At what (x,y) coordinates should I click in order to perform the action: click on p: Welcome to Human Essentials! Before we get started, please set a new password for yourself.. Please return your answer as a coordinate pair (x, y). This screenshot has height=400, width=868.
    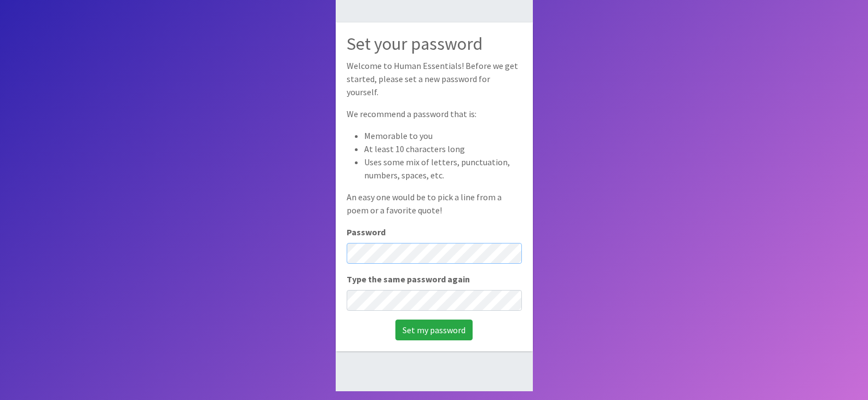
    Looking at the image, I should click on (434, 79).